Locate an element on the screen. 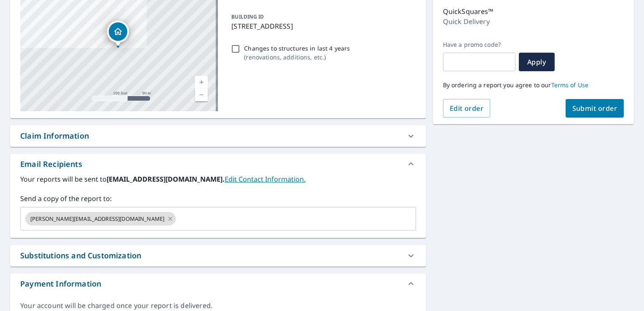  span: Submit order is located at coordinates (595, 108).